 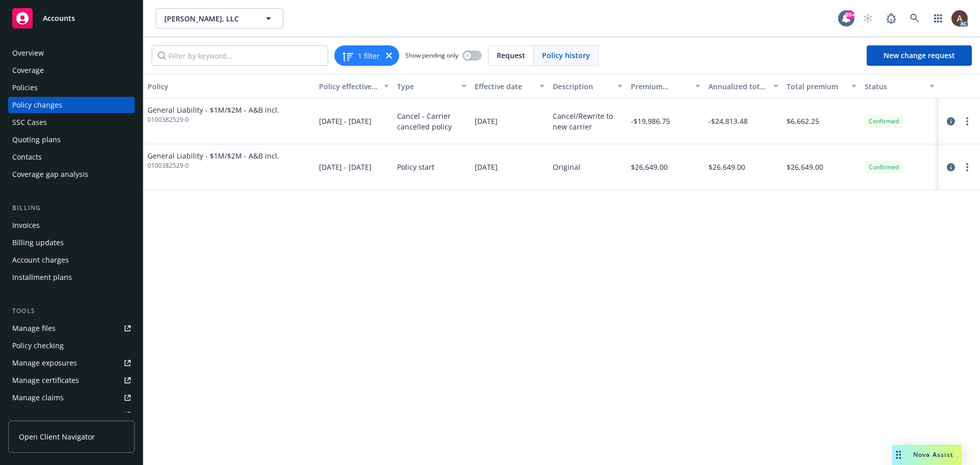 I want to click on button: Annualized total premium change, so click(x=743, y=86).